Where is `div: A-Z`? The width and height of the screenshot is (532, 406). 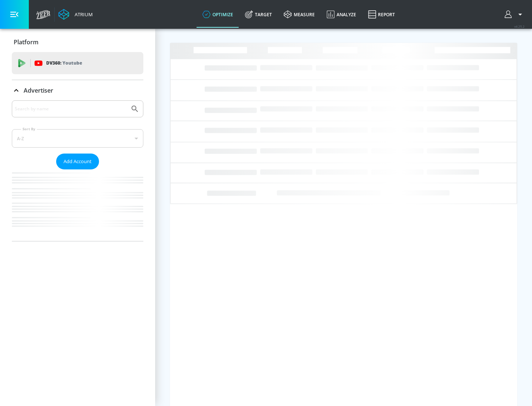
div: A-Z is located at coordinates (78, 138).